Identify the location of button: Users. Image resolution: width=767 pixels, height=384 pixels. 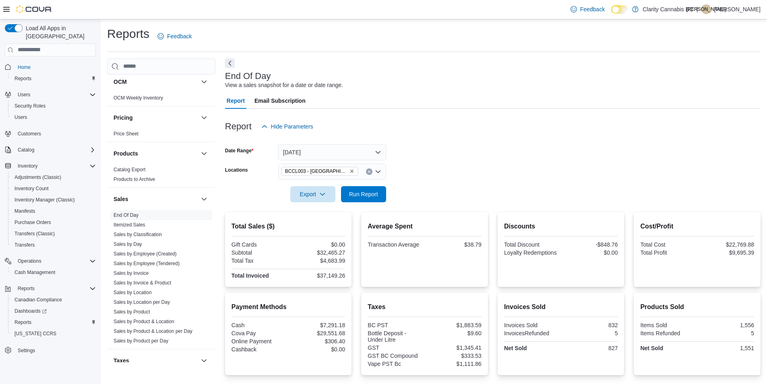
(54, 117).